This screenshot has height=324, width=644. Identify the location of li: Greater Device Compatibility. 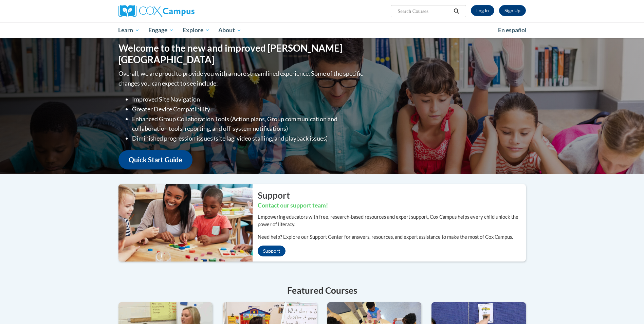
(248, 109).